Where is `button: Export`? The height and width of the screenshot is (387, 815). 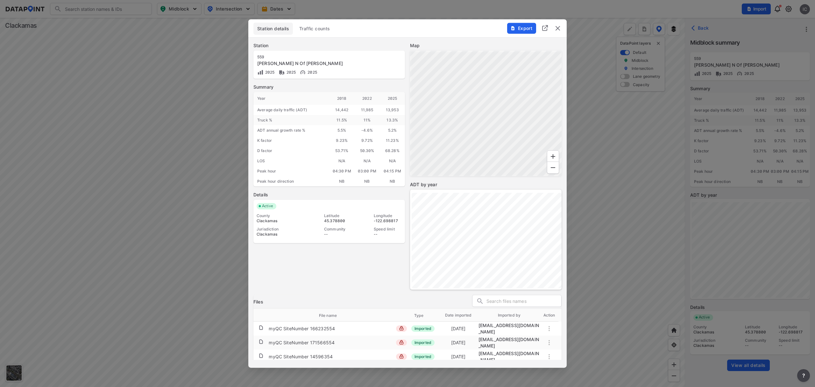
button: Export is located at coordinates (522, 28).